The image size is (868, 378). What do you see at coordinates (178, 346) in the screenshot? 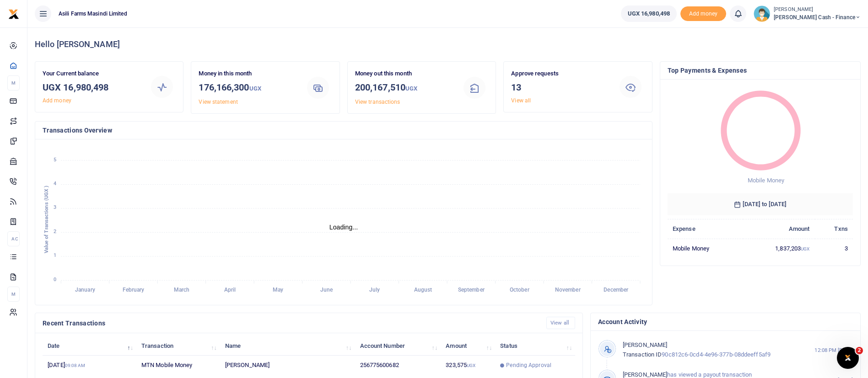
I see `th: Transaction: activate to sort column ascending` at bounding box center [178, 346].